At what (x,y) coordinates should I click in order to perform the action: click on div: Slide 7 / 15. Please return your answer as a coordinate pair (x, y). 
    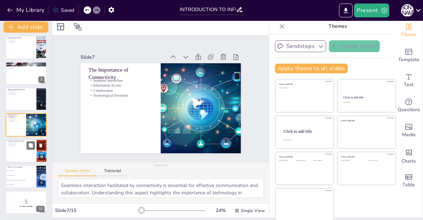
    Looking at the image, I should click on (96, 211).